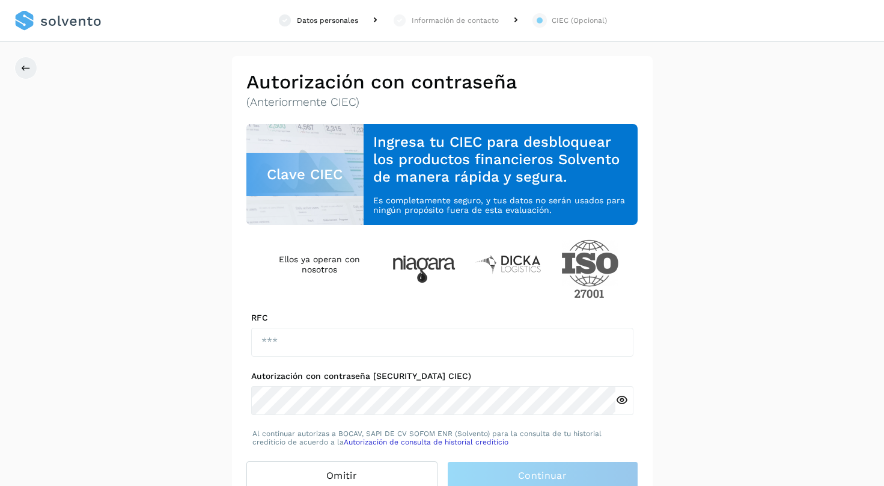 This screenshot has height=486, width=884. I want to click on p: Al continuar autorizas a BOCAV, SAPI DE CV SOFOM ENR (Solvento) para la consulta de tu historial ..., so click(442, 438).